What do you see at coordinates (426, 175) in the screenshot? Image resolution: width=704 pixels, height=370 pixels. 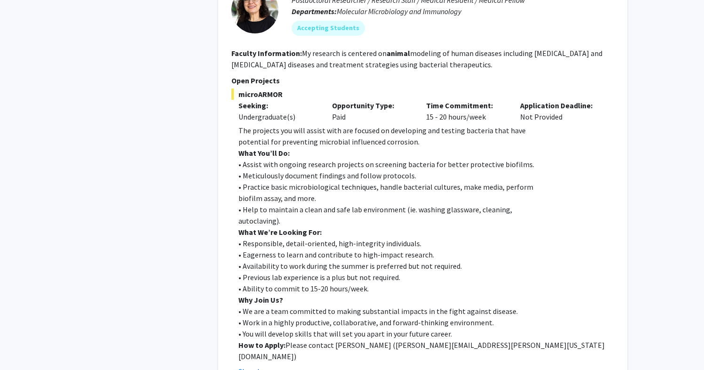 I see `p: • Meticulously document findings and follow protocols.` at bounding box center [426, 175].